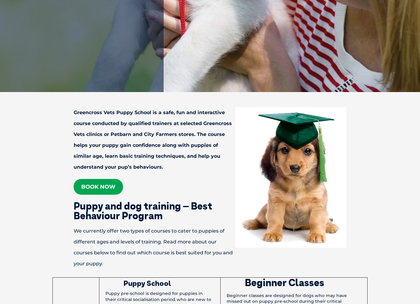 This screenshot has width=420, height=304. I want to click on button: Search, so click(411, 31).